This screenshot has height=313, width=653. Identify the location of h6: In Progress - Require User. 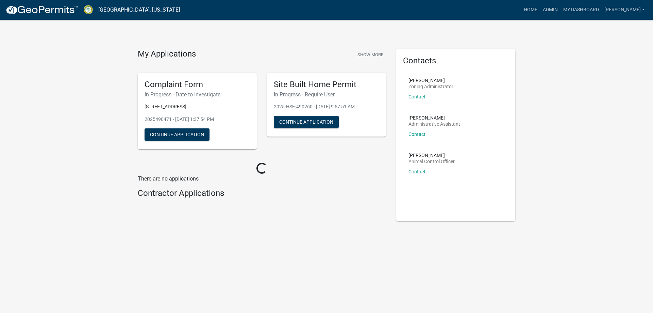
(327, 94).